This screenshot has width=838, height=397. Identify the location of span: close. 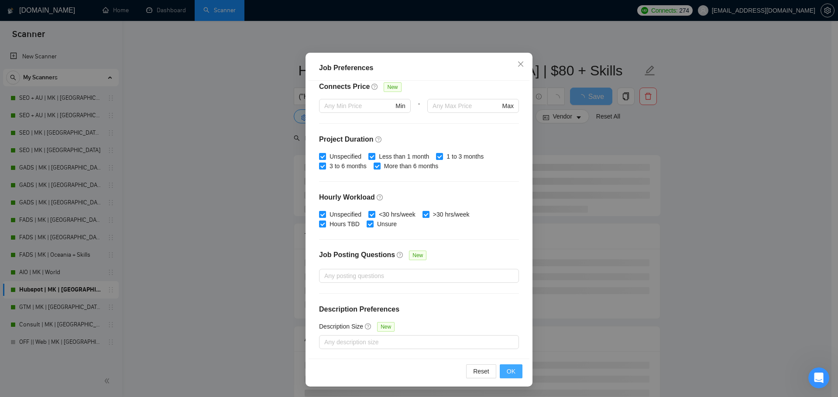
(520, 64).